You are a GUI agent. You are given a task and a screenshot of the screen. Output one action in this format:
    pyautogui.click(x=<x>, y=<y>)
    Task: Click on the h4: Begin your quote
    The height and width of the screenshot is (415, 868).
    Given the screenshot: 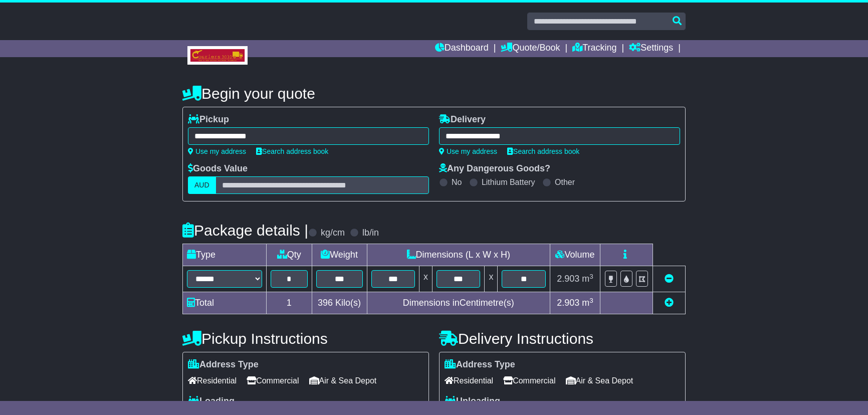 What is the action you would take?
    pyautogui.click(x=434, y=93)
    